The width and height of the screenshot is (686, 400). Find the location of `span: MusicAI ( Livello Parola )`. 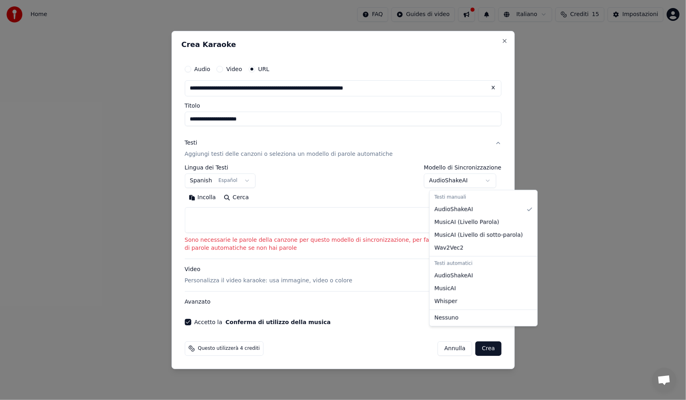

span: MusicAI ( Livello Parola ) is located at coordinates (467, 223).